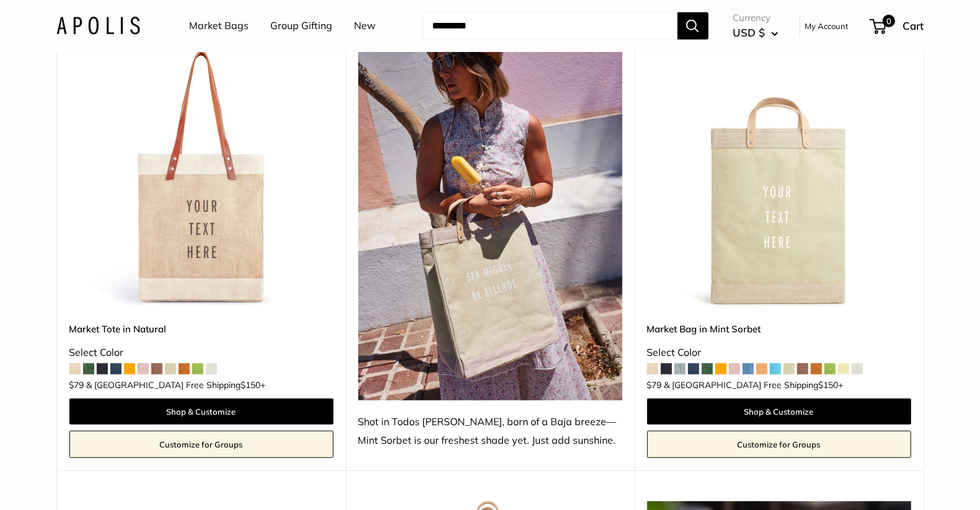  What do you see at coordinates (897, 26) in the screenshot?
I see `a: 0 Cart` at bounding box center [897, 26].